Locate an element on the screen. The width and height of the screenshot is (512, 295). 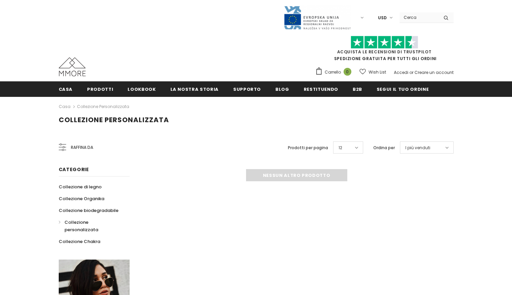
a: Collezione biodegradabile is located at coordinates (88, 210).